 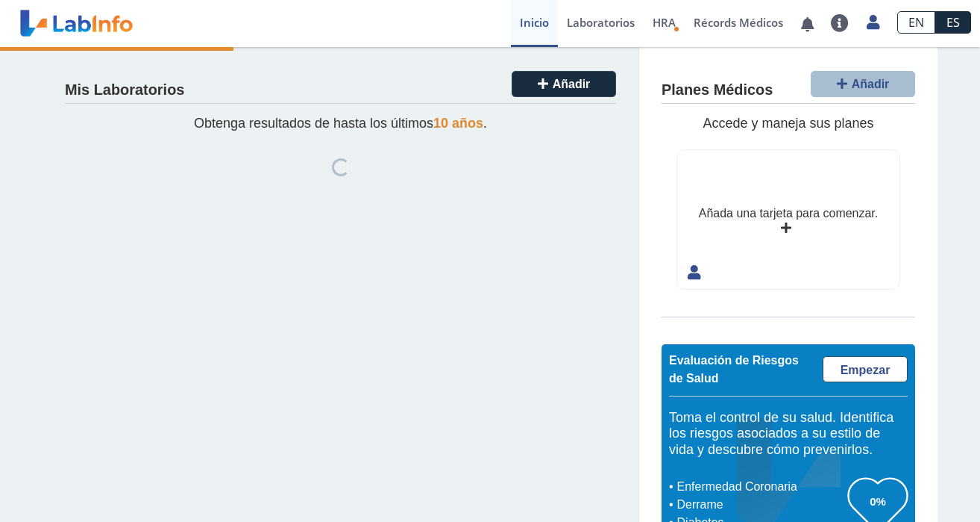 What do you see at coordinates (458, 124) in the screenshot?
I see `span: 10 años` at bounding box center [458, 124].